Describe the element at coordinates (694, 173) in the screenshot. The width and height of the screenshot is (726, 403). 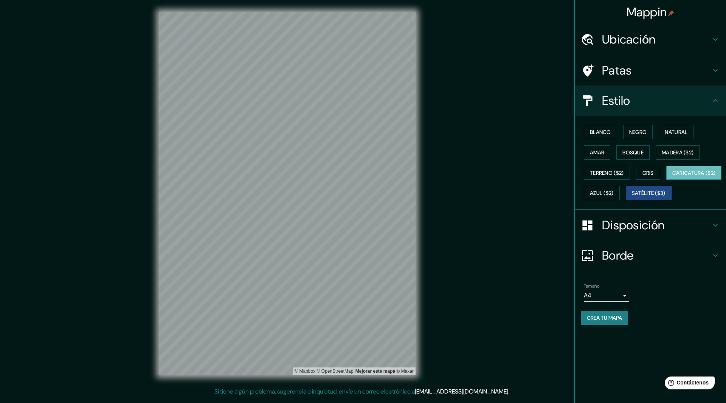
I see `font: Caricatura ($2)` at that location.